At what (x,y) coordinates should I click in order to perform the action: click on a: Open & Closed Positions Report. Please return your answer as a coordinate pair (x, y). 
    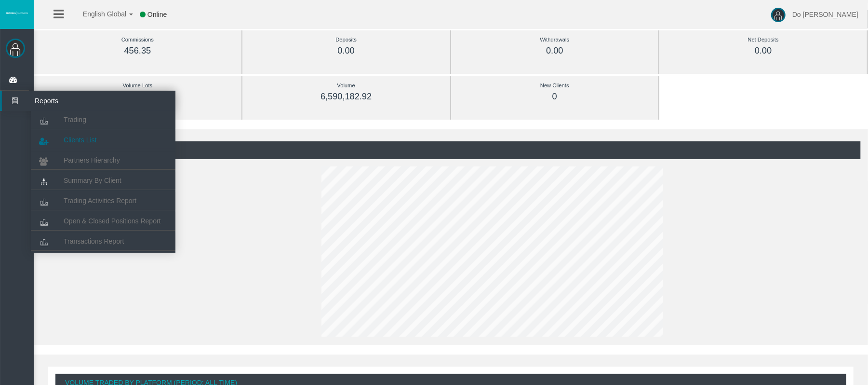
    Looking at the image, I should click on (103, 221).